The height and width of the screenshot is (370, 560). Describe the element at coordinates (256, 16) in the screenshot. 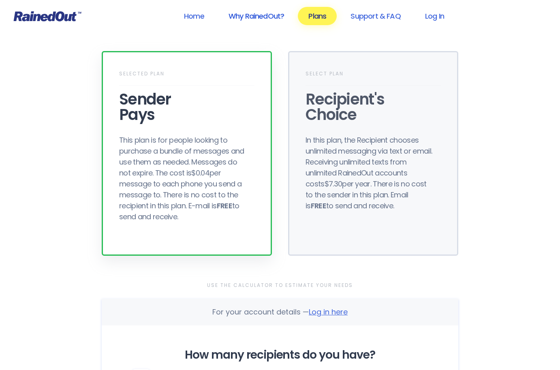

I see `a: Why RainedOut?` at that location.